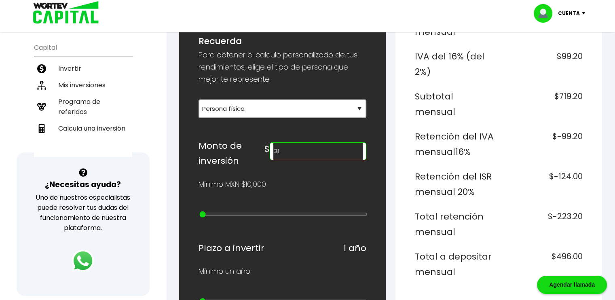 The image size is (615, 300). Describe the element at coordinates (543, 184) in the screenshot. I see `h6: $-124.00` at that location.